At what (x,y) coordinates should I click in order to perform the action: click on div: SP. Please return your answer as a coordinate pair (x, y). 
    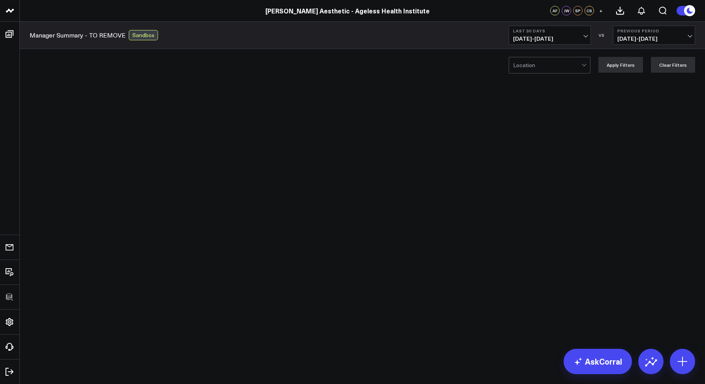
    Looking at the image, I should click on (578, 11).